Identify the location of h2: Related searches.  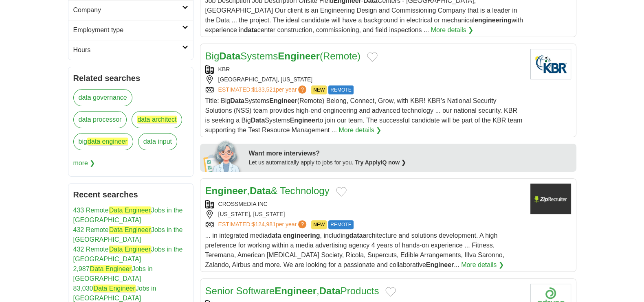
(131, 78).